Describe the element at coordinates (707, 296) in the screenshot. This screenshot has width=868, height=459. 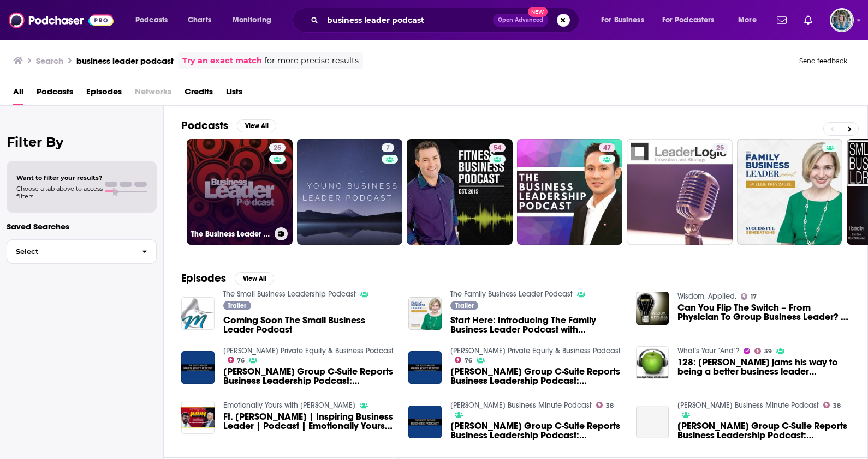
I see `a: Wisdom. Applied.` at that location.